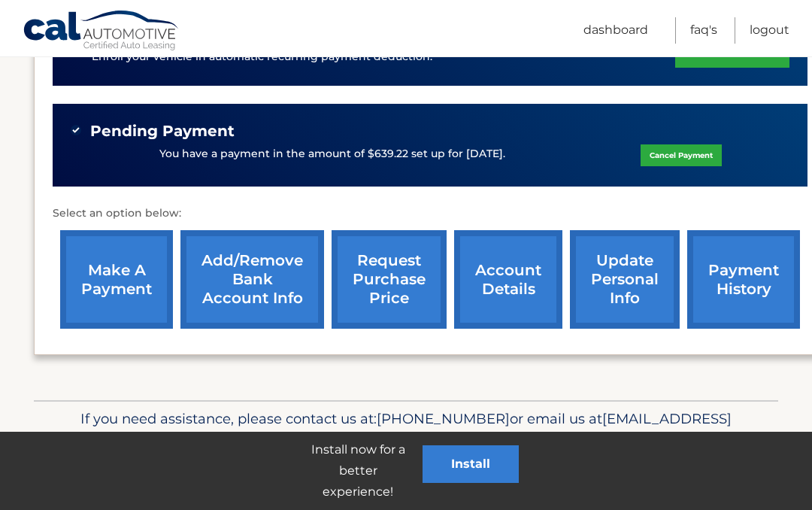 The image size is (812, 510). What do you see at coordinates (163, 131) in the screenshot?
I see `span: Pending Payment` at bounding box center [163, 131].